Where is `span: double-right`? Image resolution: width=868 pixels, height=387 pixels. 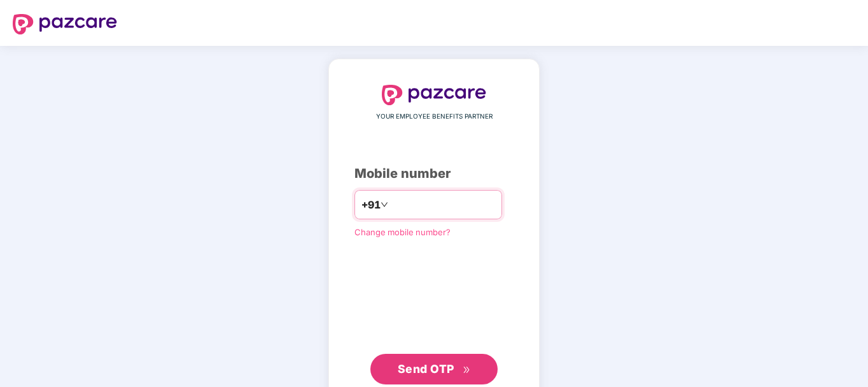
span: double-right is located at coordinates (467, 369).